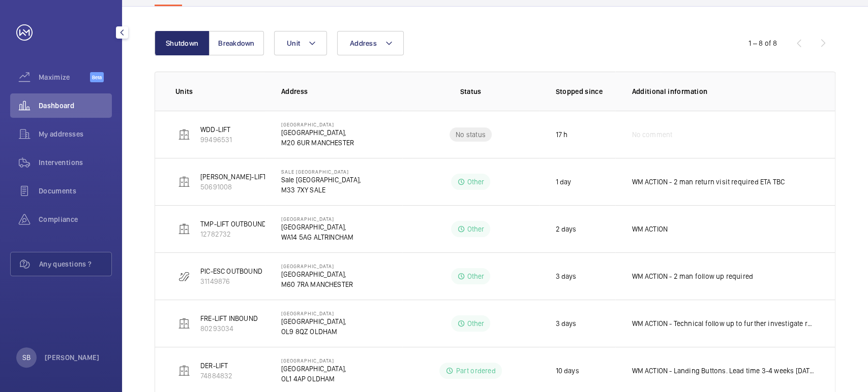 This screenshot has height=392, width=868. Describe the element at coordinates (216, 375) in the screenshot. I see `p: 74884832` at that location.